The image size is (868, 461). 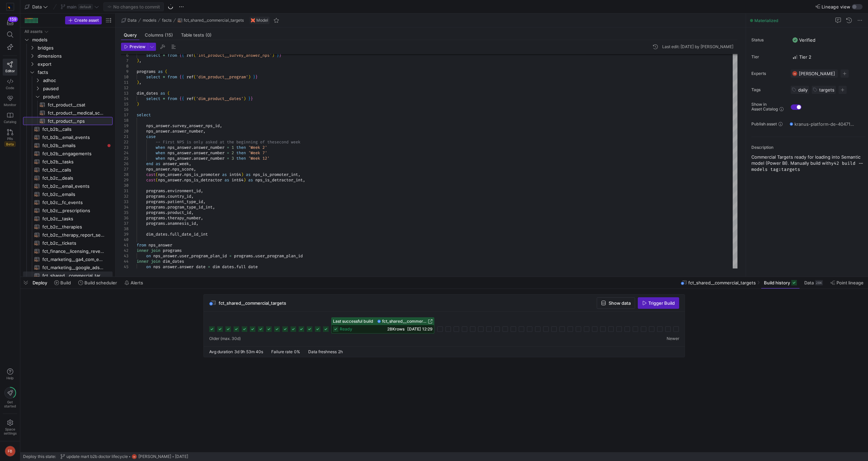 What do you see at coordinates (661, 303) in the screenshot?
I see `span: Trigger Build` at bounding box center [661, 303].